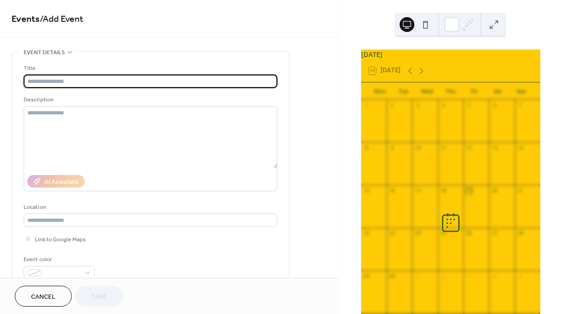  I want to click on div: Sat, so click(497, 91).